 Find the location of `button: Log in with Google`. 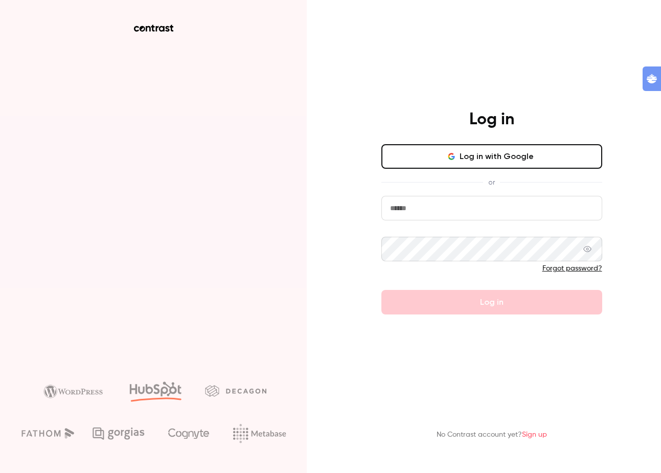

button: Log in with Google is located at coordinates (492, 157).